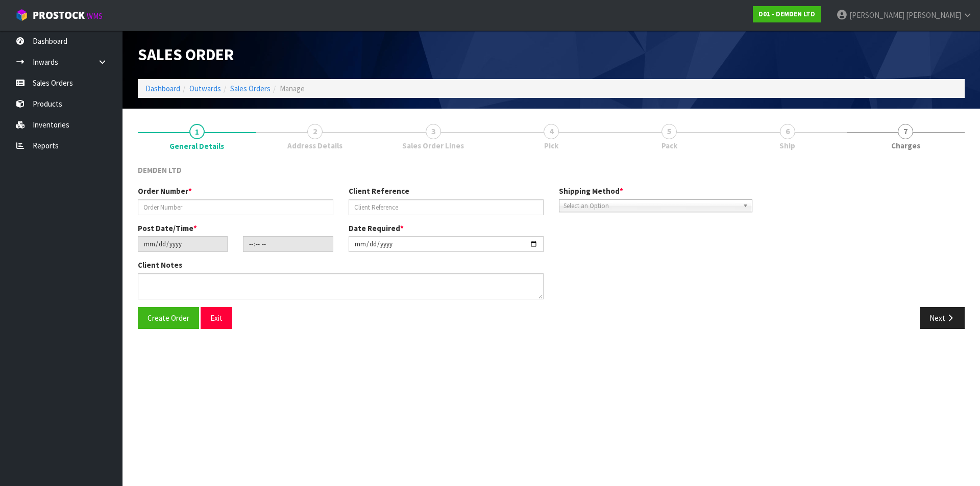 The height and width of the screenshot is (486, 980). What do you see at coordinates (378, 190) in the screenshot?
I see `label: Client Reference` at bounding box center [378, 190].